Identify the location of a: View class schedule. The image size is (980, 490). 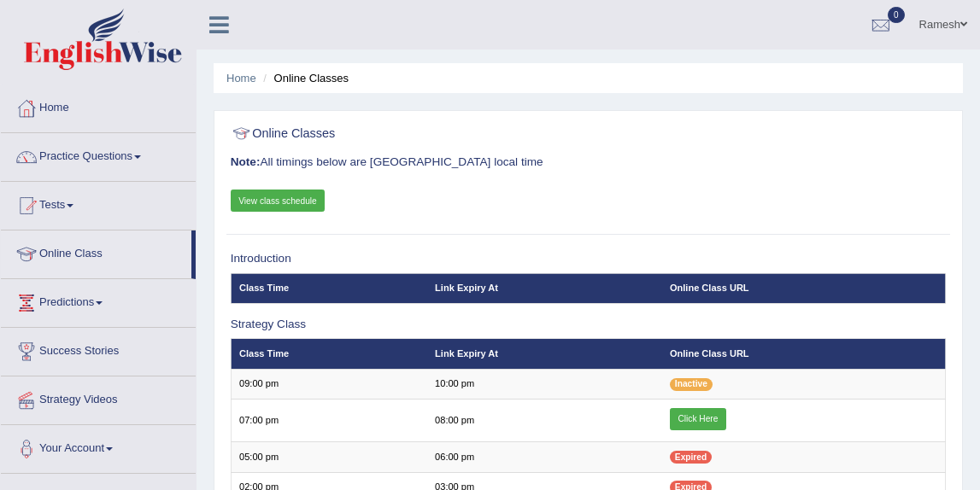
(278, 201).